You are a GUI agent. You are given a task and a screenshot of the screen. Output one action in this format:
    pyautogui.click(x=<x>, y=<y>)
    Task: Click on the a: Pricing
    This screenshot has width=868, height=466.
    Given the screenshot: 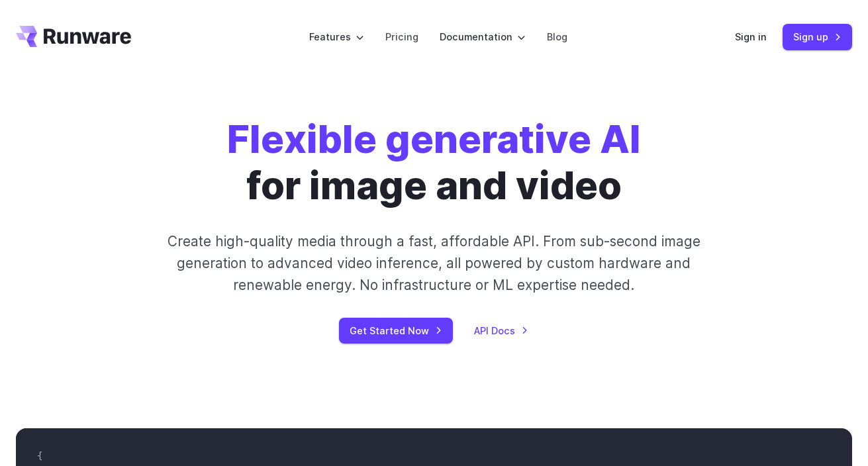 What is the action you would take?
    pyautogui.click(x=402, y=36)
    